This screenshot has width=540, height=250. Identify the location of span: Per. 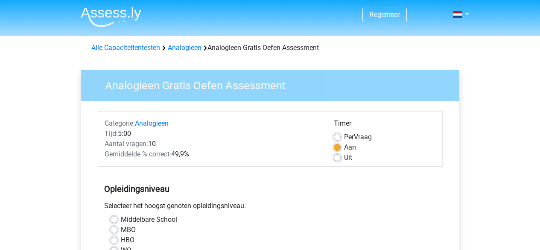
(349, 137).